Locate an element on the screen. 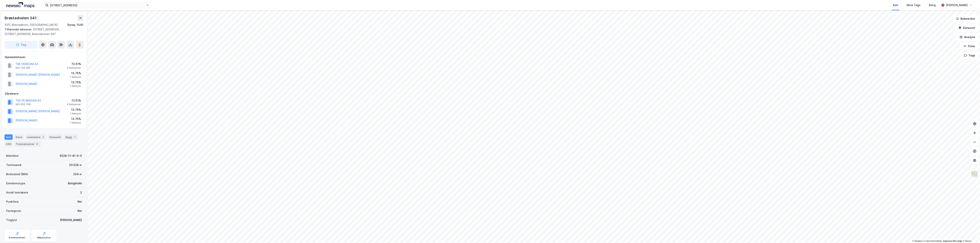 Image resolution: width=980 pixels, height=243 pixels. input: Søk på adresse, matrikkel, gårdeiere, leietakere eller personer is located at coordinates (97, 5).